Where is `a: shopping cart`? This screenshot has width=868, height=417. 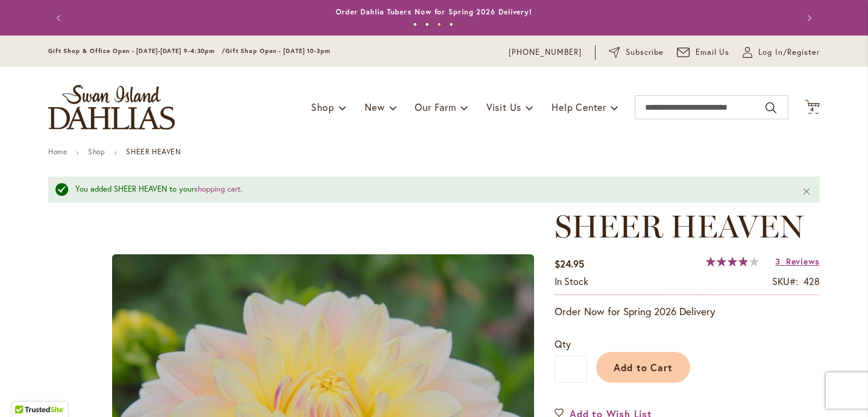 a: shopping cart is located at coordinates (217, 189).